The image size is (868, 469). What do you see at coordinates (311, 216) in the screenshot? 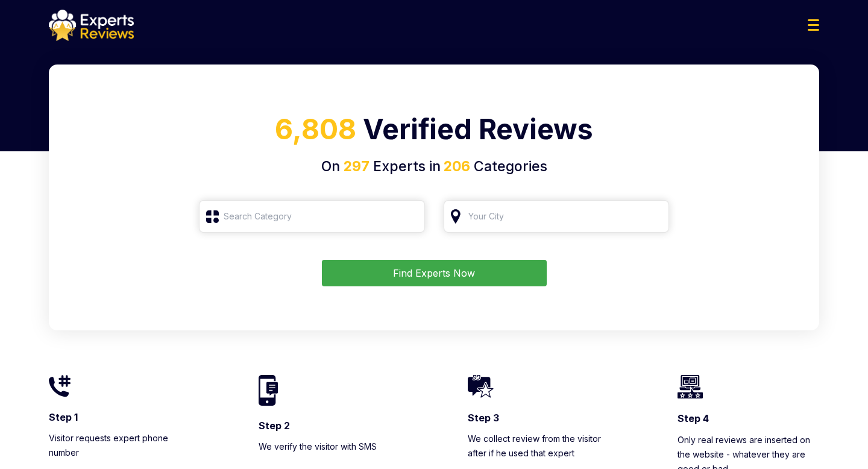
I see `input: Search Category` at bounding box center [311, 216].